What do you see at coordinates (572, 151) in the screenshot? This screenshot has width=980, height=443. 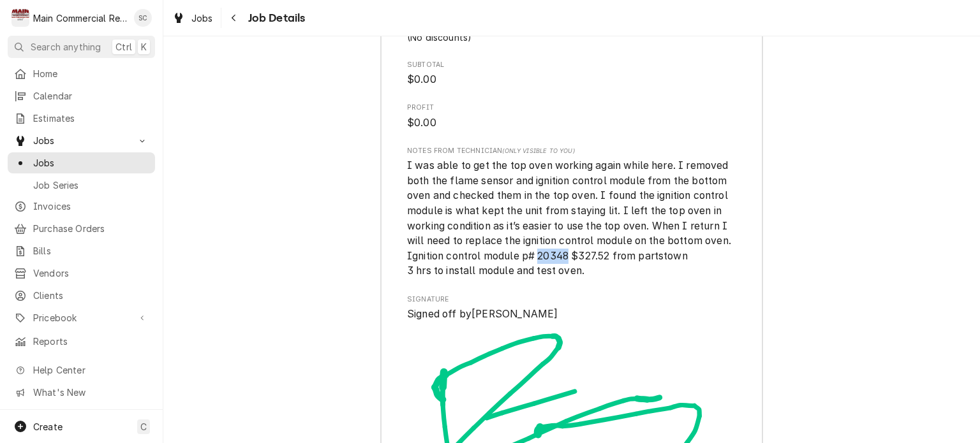 I see `span: Notes from Technician` at bounding box center [572, 151].